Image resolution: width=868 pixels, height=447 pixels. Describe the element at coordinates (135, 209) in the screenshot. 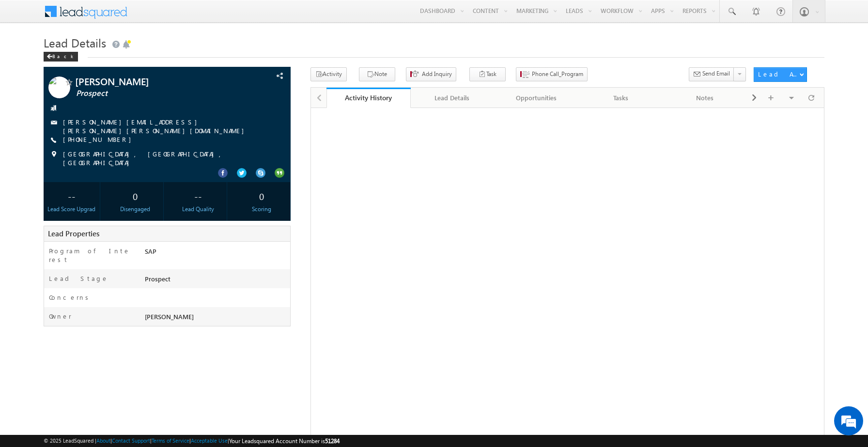

I see `div: Disengaged` at that location.